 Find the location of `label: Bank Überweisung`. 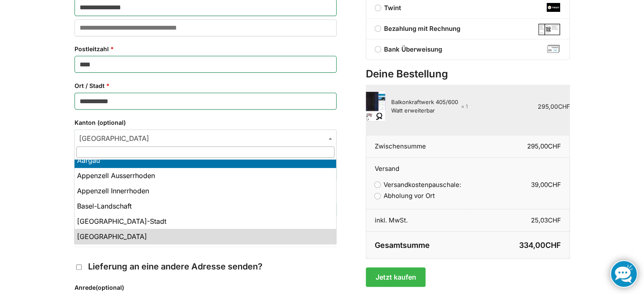

label: Bank Überweisung is located at coordinates (468, 50).